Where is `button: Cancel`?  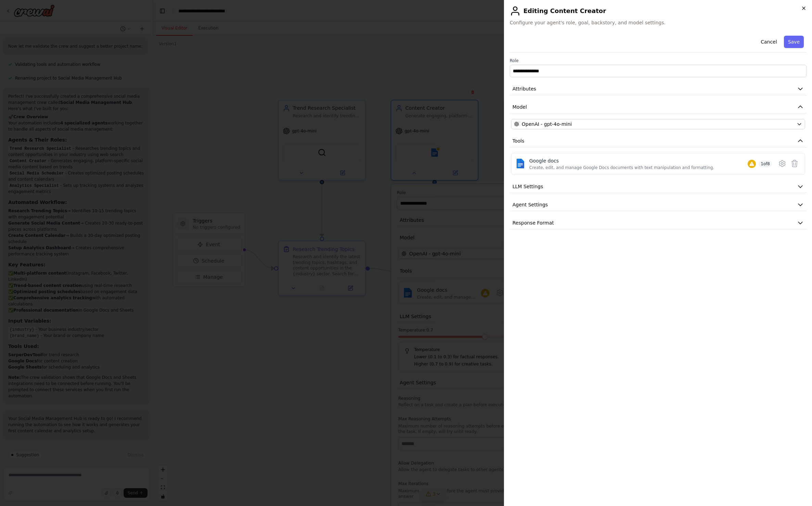 button: Cancel is located at coordinates (769, 42).